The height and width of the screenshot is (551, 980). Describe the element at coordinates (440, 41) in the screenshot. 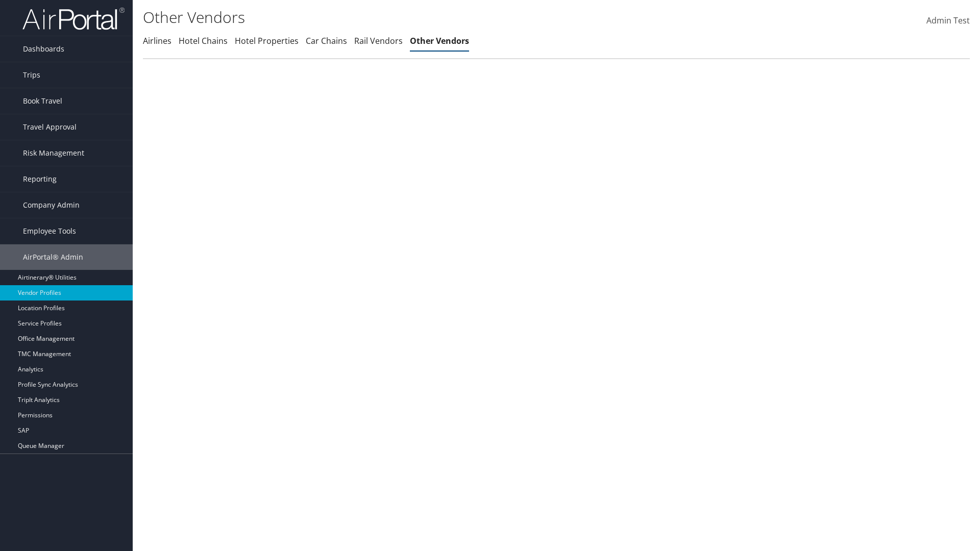

I see `a: Other Vendors` at that location.